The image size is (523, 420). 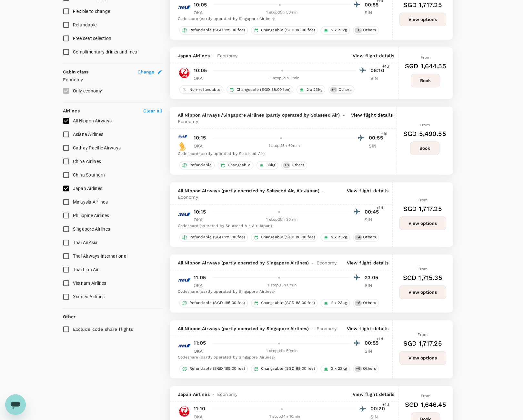 What do you see at coordinates (373, 212) in the screenshot?
I see `p: 00:45` at bounding box center [373, 212].